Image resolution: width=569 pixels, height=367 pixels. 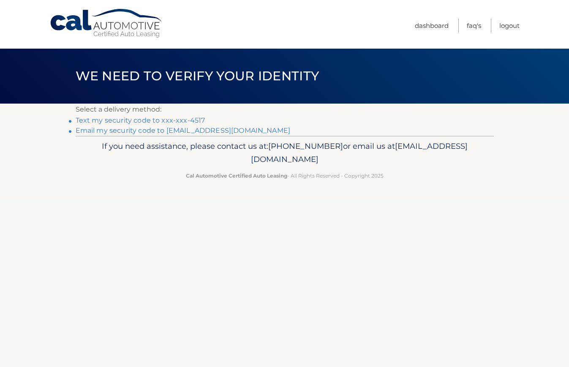 I want to click on a: Dashboard, so click(x=432, y=25).